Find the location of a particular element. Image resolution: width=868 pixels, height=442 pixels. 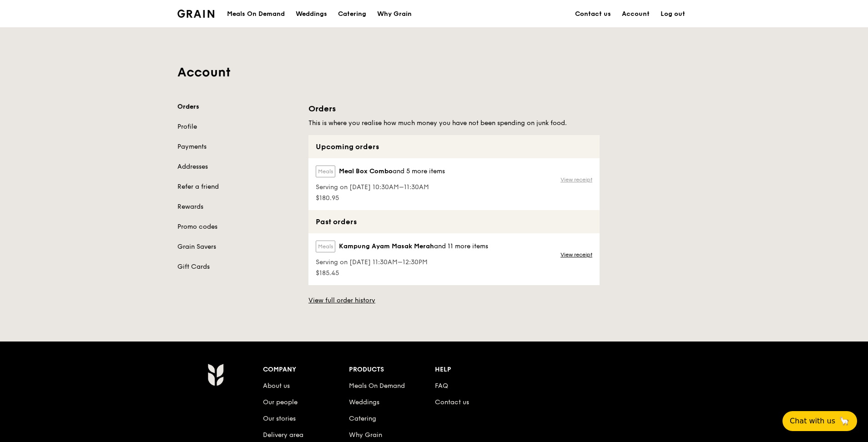

span: Kampung Ayam Masak Merah is located at coordinates (386, 246).